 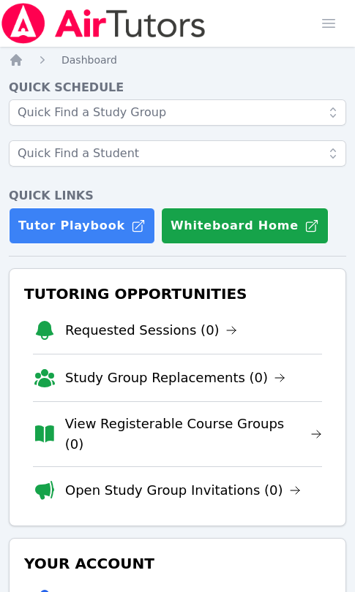 What do you see at coordinates (177, 88) in the screenshot?
I see `h4: Quick Schedule` at bounding box center [177, 88].